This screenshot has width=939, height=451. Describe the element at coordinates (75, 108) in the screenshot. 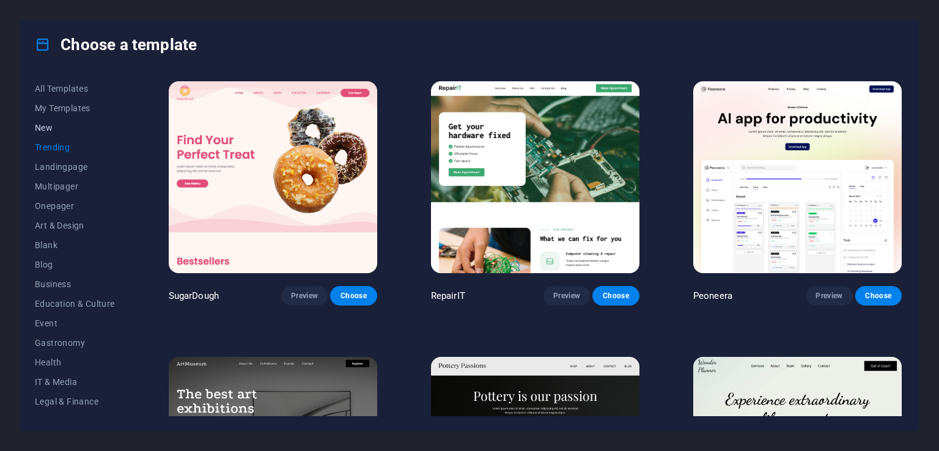

I see `button: My Templates` at that location.